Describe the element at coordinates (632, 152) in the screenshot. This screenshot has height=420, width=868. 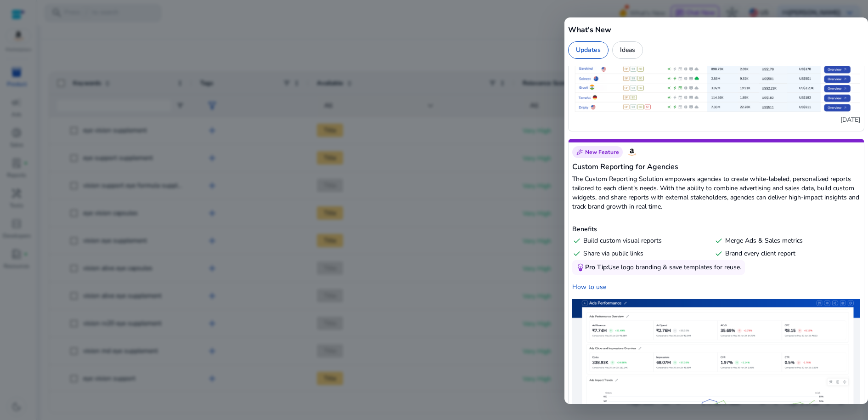
I see `img: Amazon` at that location.